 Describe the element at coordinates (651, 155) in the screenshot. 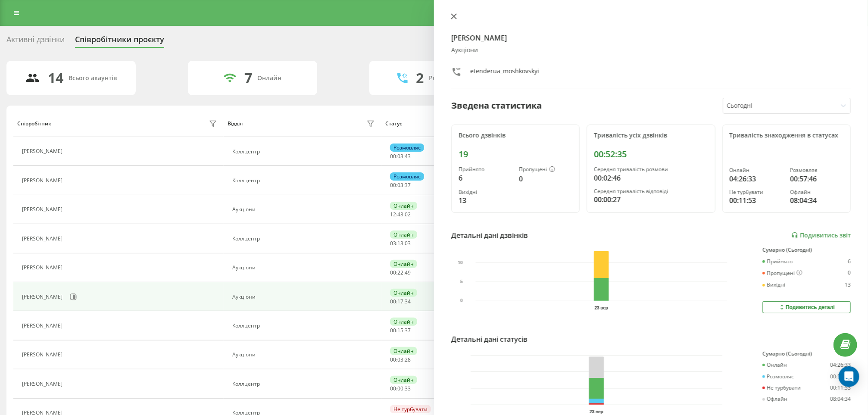

I see `div: 00:52:35` at that location.